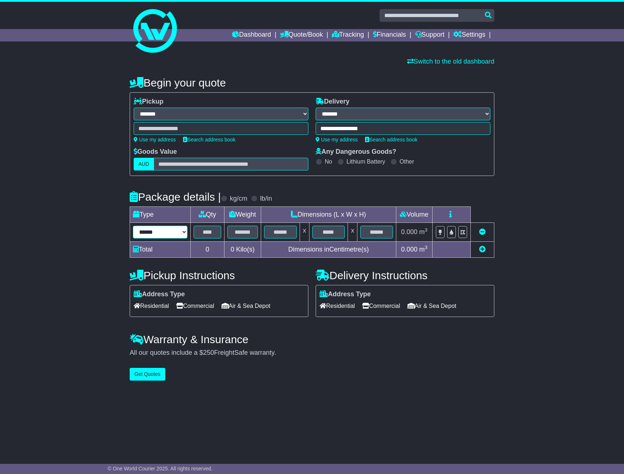  What do you see at coordinates (451, 61) in the screenshot?
I see `a: Switch to the old dashboard` at bounding box center [451, 61].